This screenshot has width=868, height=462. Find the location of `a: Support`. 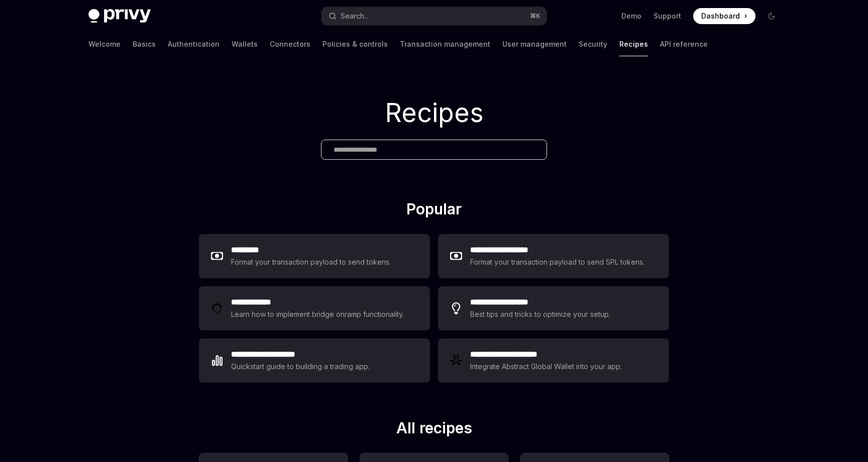

a: Support is located at coordinates (667, 16).